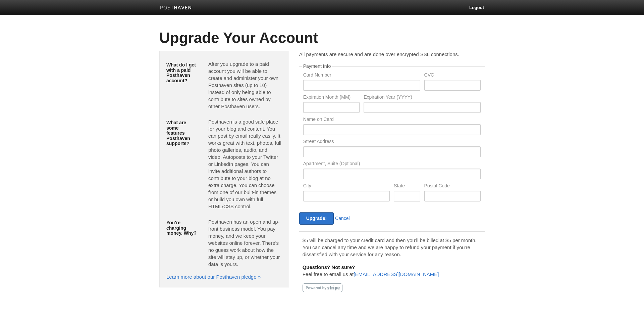 This screenshot has height=320, width=644. I want to click on p: Posthaven has an open and up-front business model. You pay money, and we keep your websites onlin..., so click(245, 242).